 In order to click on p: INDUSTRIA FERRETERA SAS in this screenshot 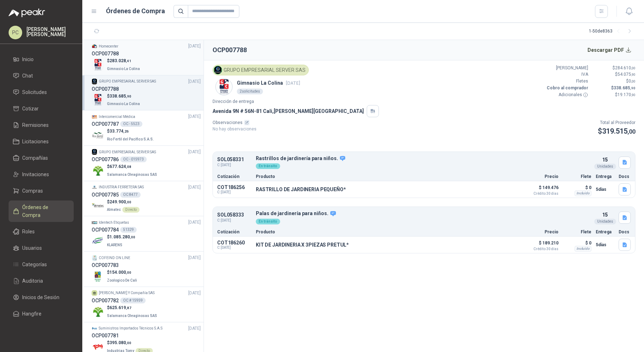, I will do `click(121, 187)`.